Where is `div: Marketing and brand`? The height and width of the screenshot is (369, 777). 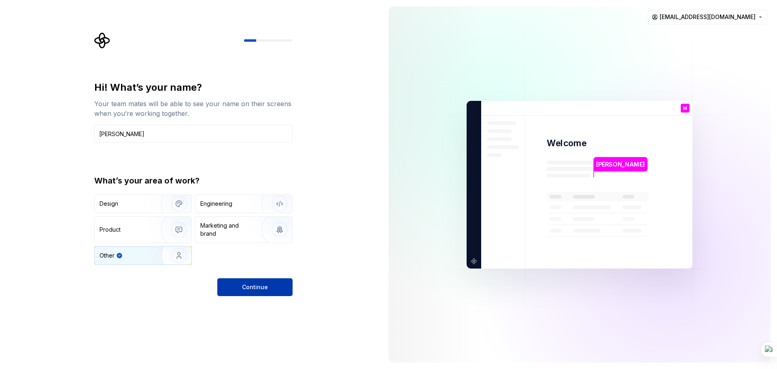
div: Marketing and brand is located at coordinates (227, 230).